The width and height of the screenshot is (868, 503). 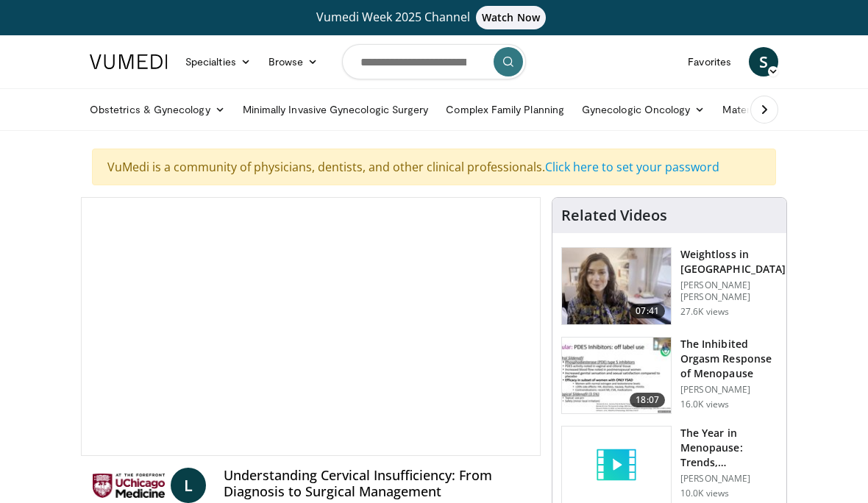 I want to click on a: Minimally Invasive Gynecologic Surgery, so click(x=335, y=110).